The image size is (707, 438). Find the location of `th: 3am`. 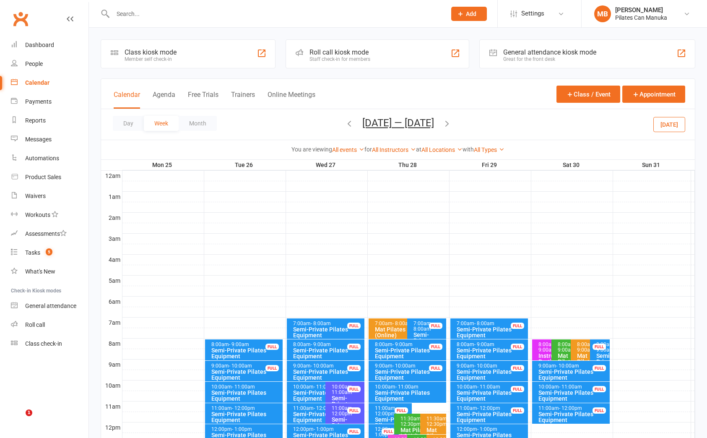

th: 3am is located at coordinates (112, 238).